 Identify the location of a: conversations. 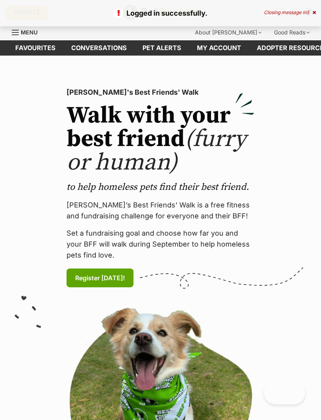
(99, 48).